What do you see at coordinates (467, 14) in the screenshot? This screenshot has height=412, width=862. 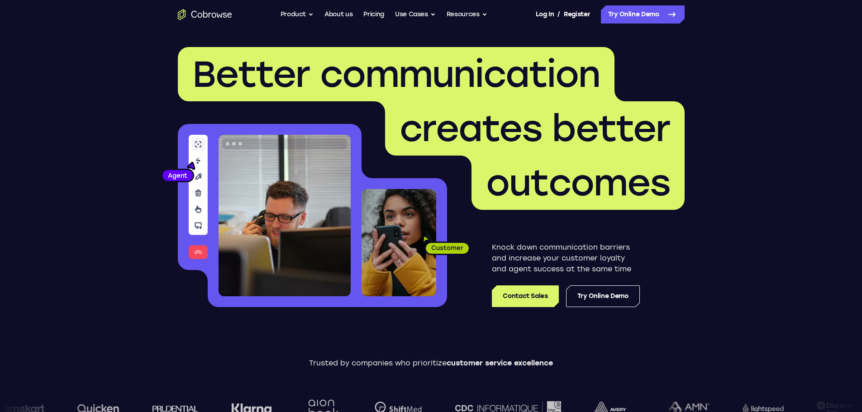 I see `button: Resources` at bounding box center [467, 14].